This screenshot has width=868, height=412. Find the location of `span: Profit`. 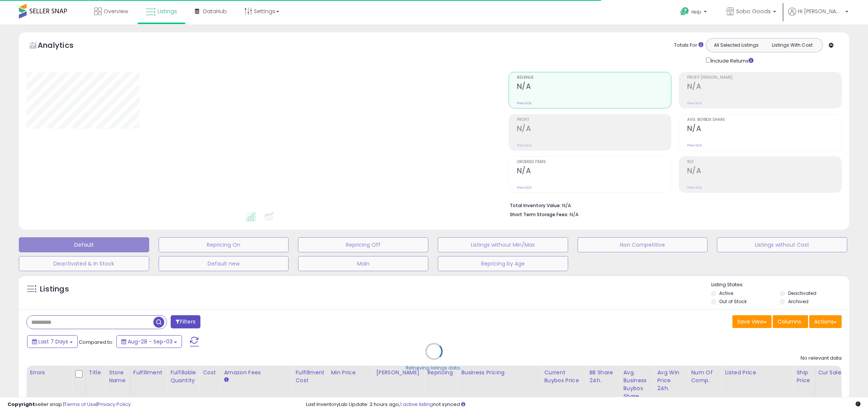

span: Profit is located at coordinates (594, 120).